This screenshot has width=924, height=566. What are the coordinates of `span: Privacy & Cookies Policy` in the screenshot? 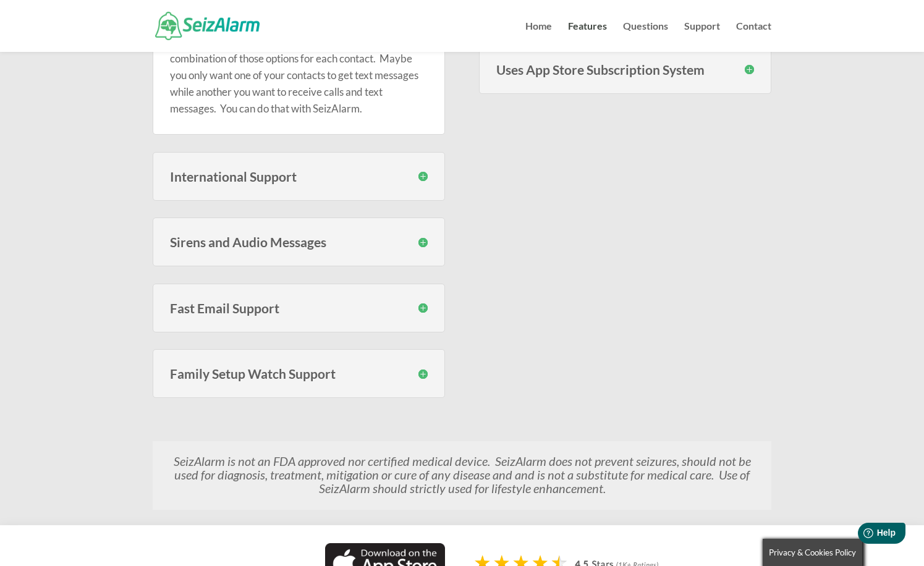 It's located at (812, 552).